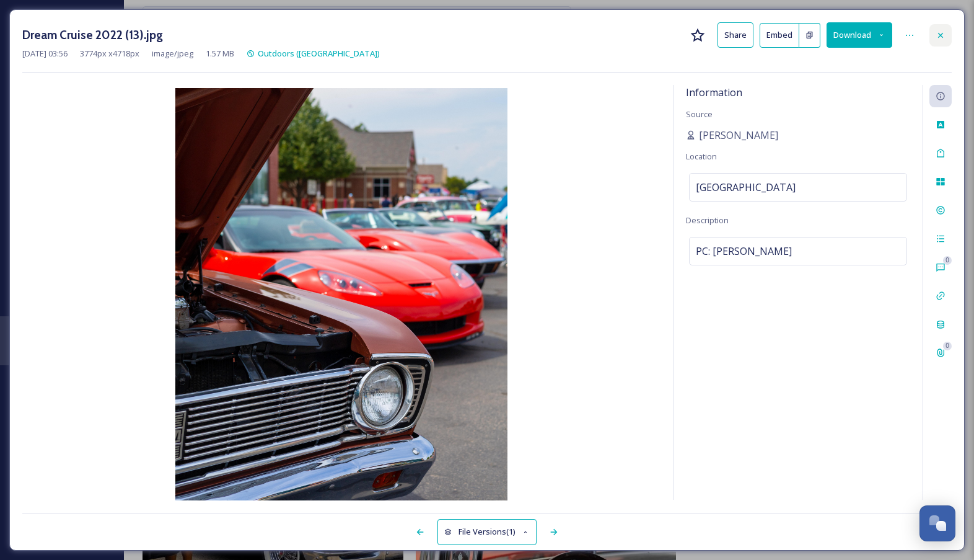 The width and height of the screenshot is (974, 560). Describe the element at coordinates (780, 35) in the screenshot. I see `button: Embed` at that location.